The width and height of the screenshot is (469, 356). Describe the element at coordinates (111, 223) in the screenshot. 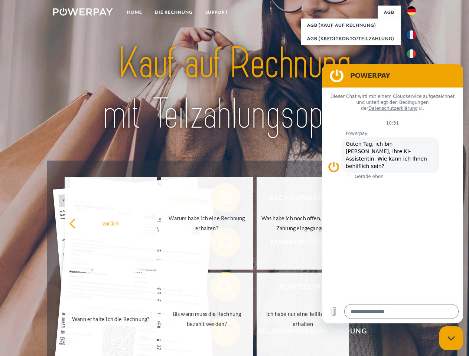

I see `div: zurück` at that location.